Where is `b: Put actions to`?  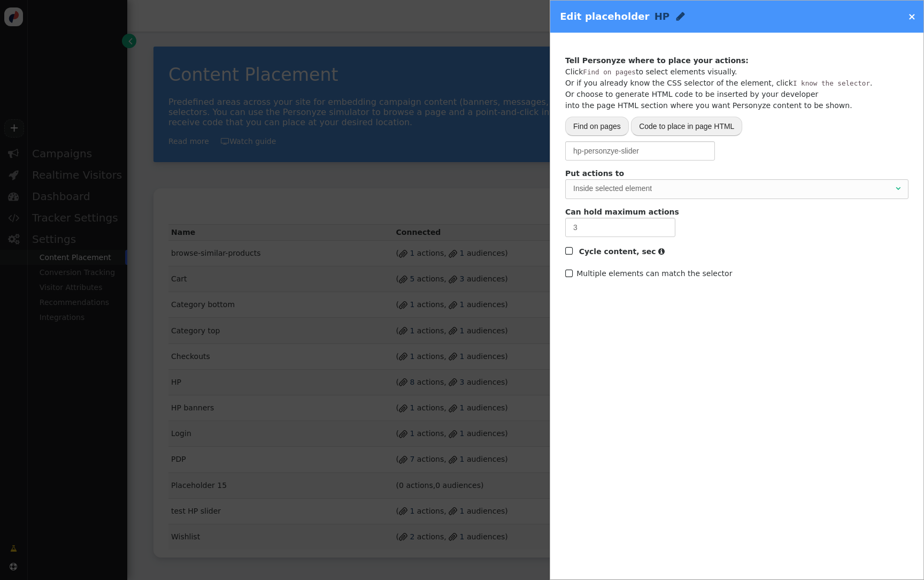 b: Put actions to is located at coordinates (595, 173).